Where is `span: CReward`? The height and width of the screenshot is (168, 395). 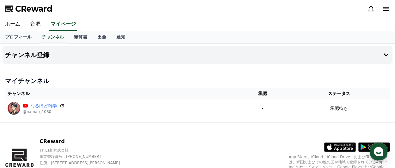 span: CReward is located at coordinates (34, 9).